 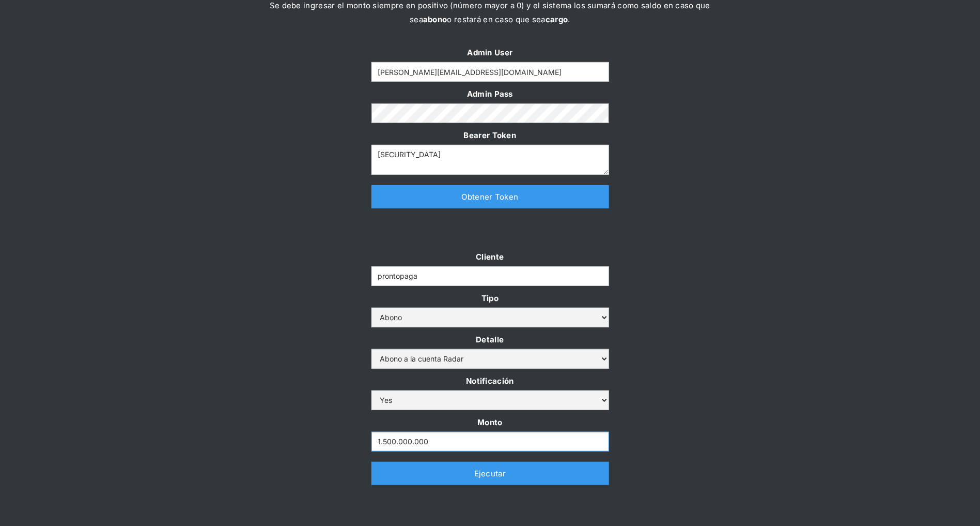 What do you see at coordinates (490, 298) in the screenshot?
I see `label: Tipo` at bounding box center [490, 298].